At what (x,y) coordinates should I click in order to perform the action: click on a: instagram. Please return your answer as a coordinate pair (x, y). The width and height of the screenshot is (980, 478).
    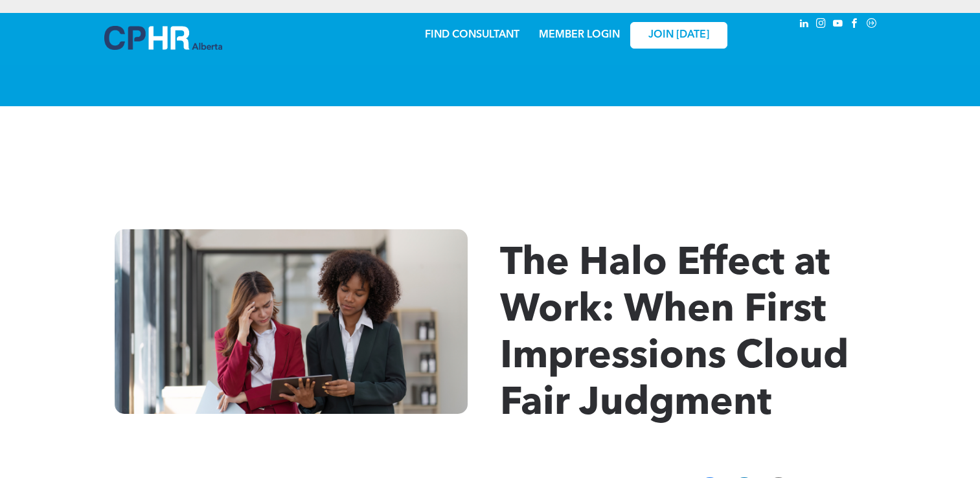
    Looking at the image, I should click on (822, 24).